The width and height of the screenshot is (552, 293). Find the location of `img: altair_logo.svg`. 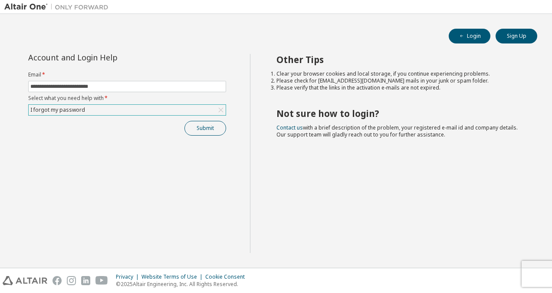

img: altair_logo.svg is located at coordinates (25, 280).